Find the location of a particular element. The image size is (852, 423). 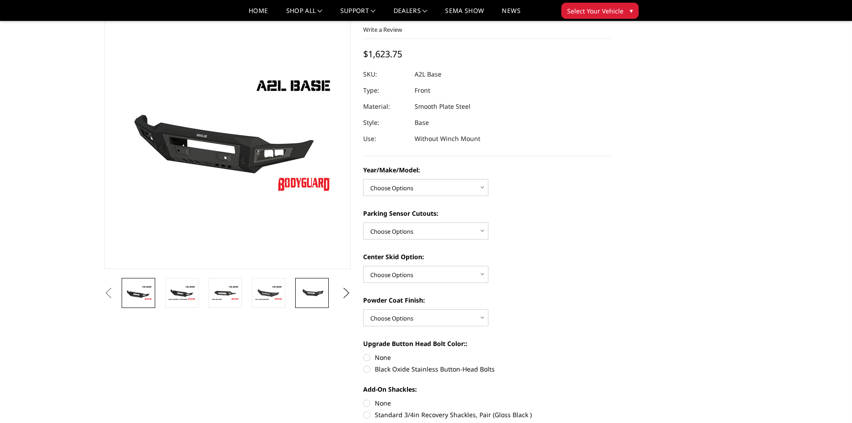

dd: Base is located at coordinates (422, 123).